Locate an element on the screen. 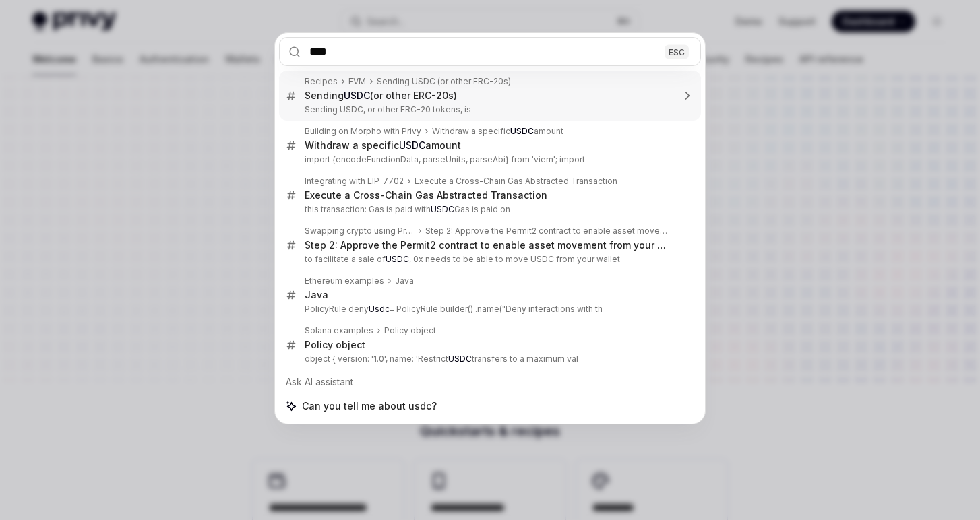 Image resolution: width=980 pixels, height=520 pixels. span: Can you tell me about usdc? is located at coordinates (369, 406).